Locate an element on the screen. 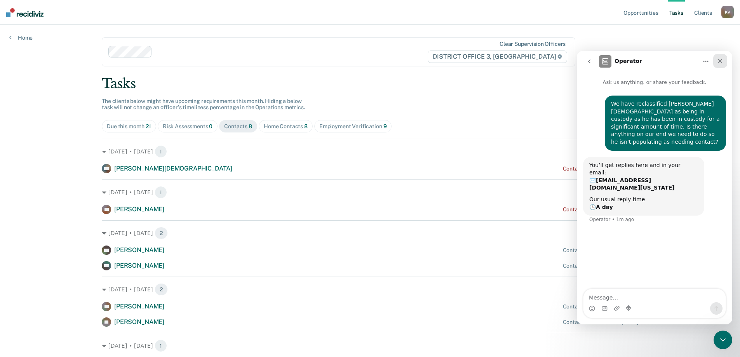  img: Profile image for Operator is located at coordinates (28, 10).